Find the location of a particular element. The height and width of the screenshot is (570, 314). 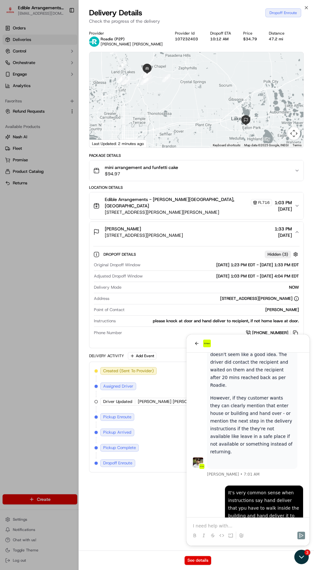

div: Location Details is located at coordinates (196, 188).